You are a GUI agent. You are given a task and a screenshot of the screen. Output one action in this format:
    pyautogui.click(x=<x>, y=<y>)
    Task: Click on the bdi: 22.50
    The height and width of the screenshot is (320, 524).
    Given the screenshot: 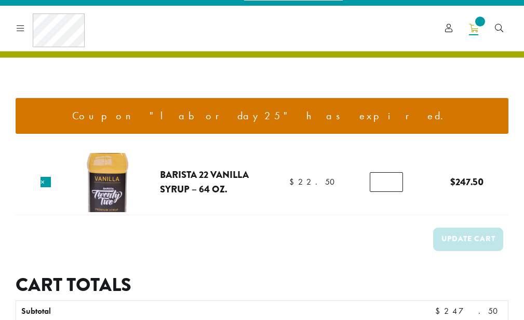 What is the action you would take?
    pyautogui.click(x=314, y=182)
    